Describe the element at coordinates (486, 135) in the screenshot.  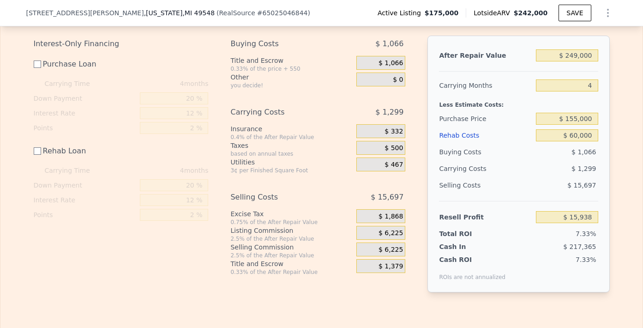
I see `div: Rehab Costs` at that location.